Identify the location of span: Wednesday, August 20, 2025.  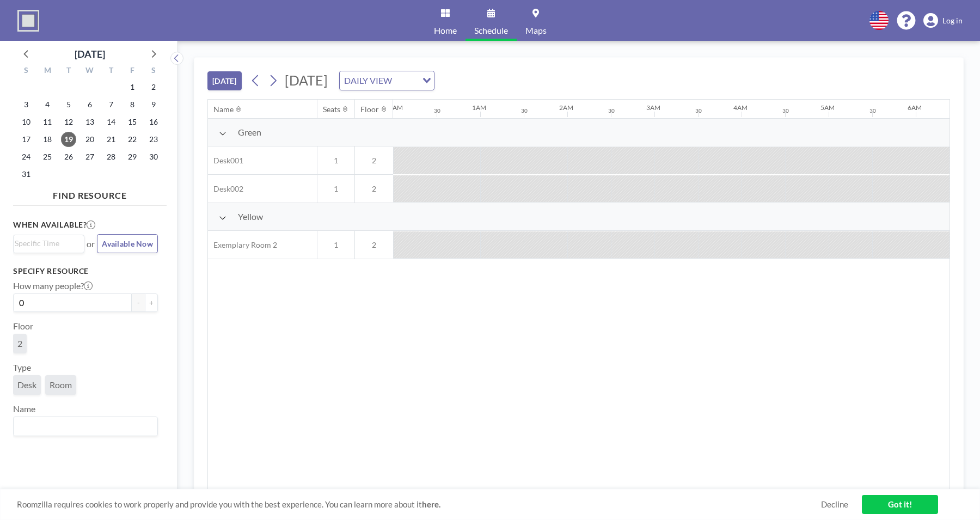
(90, 139).